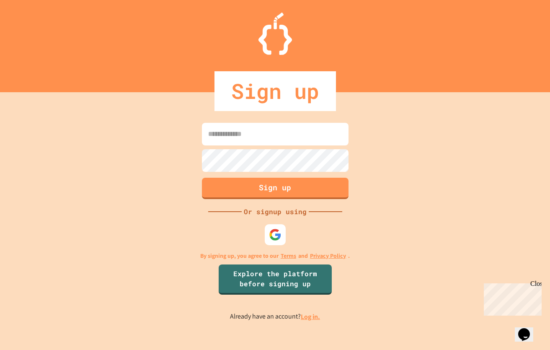 The width and height of the screenshot is (550, 350). I want to click on p: Already have an account?, so click(275, 316).